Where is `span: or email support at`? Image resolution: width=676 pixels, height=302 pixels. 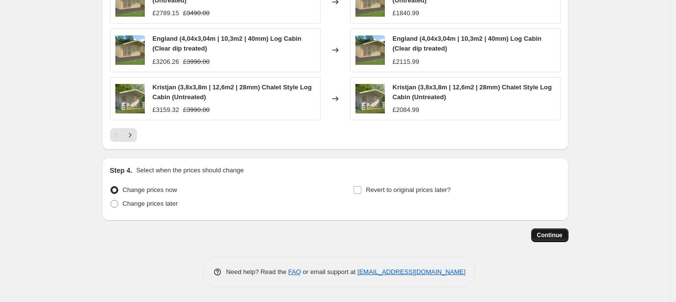 span: or email support at is located at coordinates (329, 272).